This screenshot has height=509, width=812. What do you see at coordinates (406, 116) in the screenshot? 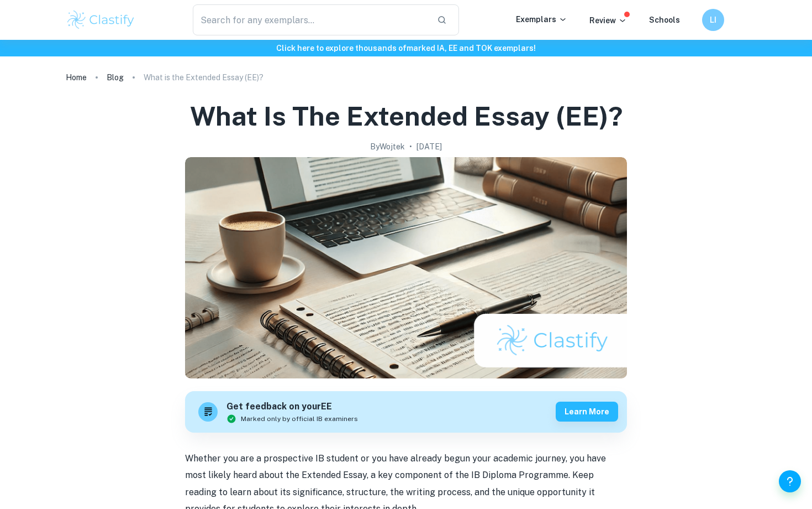
I see `h1: What is the Extended Essay (EE)?` at bounding box center [406, 116].